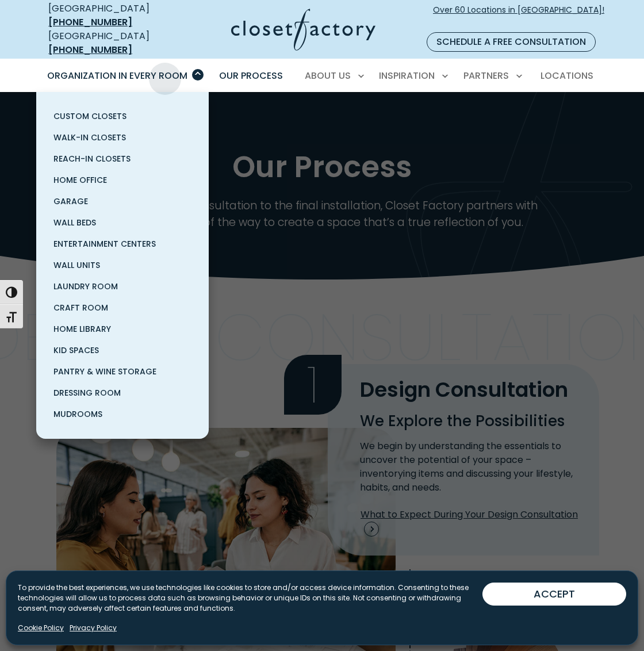 Image resolution: width=644 pixels, height=651 pixels. I want to click on img: Closet Factory Logo, so click(303, 29).